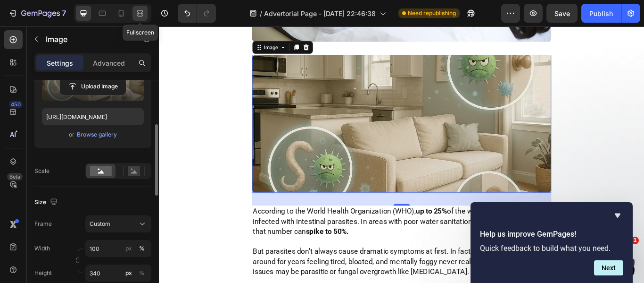 Image resolution: width=644 pixels, height=283 pixels. What do you see at coordinates (96, 135) in the screenshot?
I see `div: Browse gallery` at bounding box center [96, 135].